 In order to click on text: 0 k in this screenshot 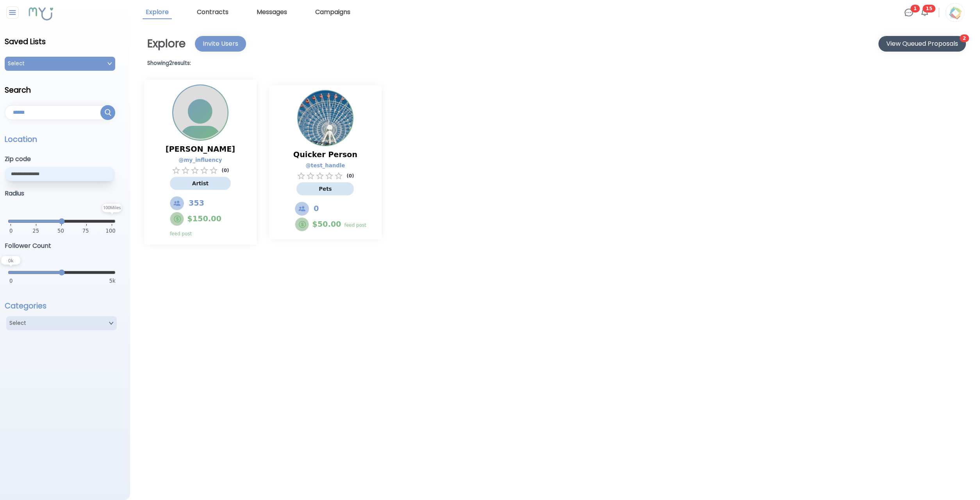, I will do `click(11, 260)`.